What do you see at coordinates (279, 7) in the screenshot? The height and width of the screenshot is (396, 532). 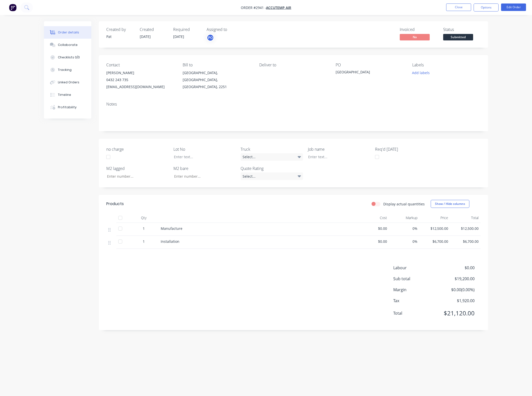 I see `span: Accutemp Air` at bounding box center [279, 7].